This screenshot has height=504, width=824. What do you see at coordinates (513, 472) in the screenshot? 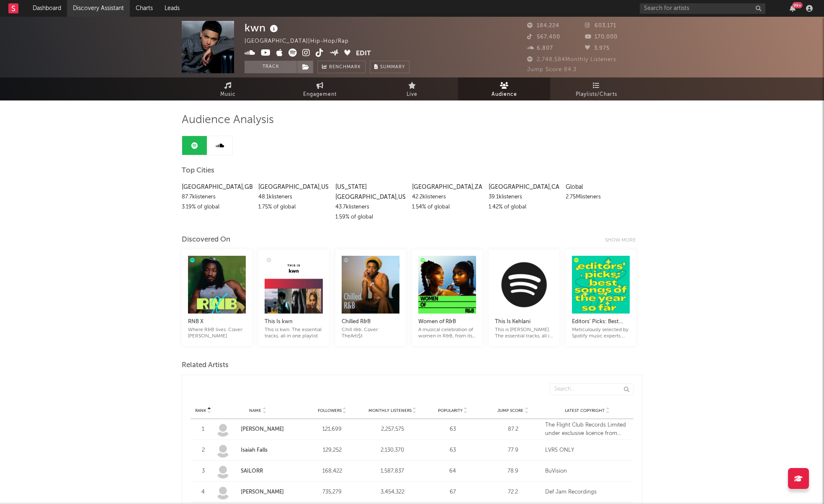
I see `div: 78.9` at bounding box center [513, 472].